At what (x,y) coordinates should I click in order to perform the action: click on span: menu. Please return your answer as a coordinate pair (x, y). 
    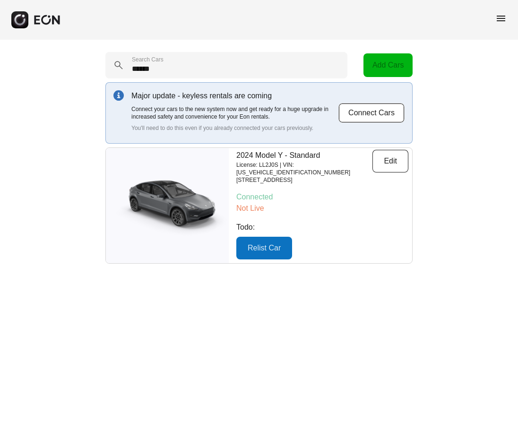
    Looking at the image, I should click on (501, 18).